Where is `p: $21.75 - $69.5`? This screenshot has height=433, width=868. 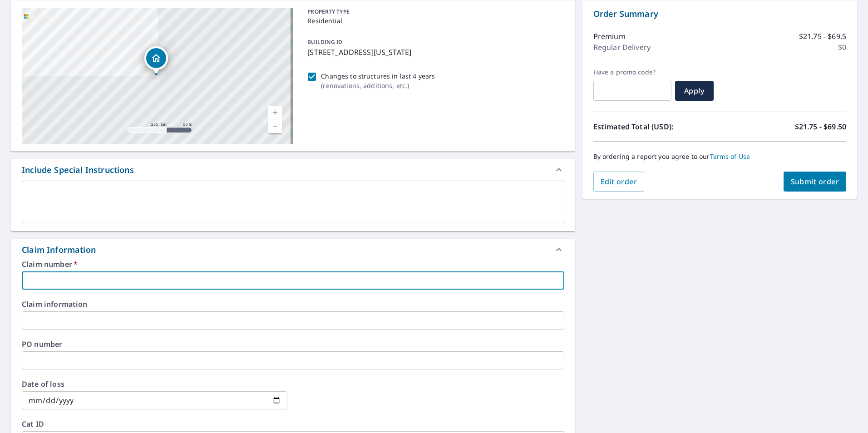 p: $21.75 - $69.5 is located at coordinates (822, 36).